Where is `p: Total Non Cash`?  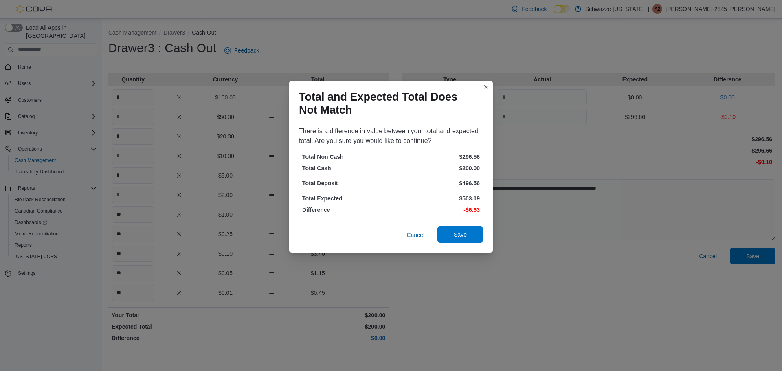 p: Total Non Cash is located at coordinates (346, 157).